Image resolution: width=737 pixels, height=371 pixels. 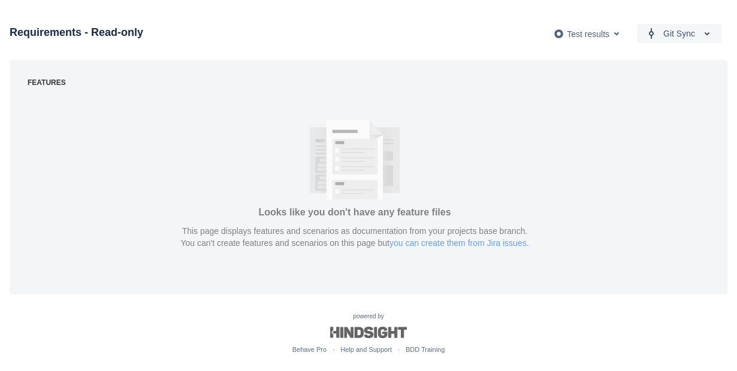 What do you see at coordinates (425, 350) in the screenshot?
I see `a: BDD Training` at bounding box center [425, 350].